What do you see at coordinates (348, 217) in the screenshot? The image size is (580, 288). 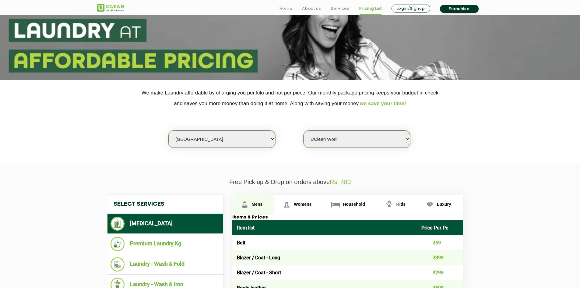 I see `h3: Items & Prices` at bounding box center [348, 217].